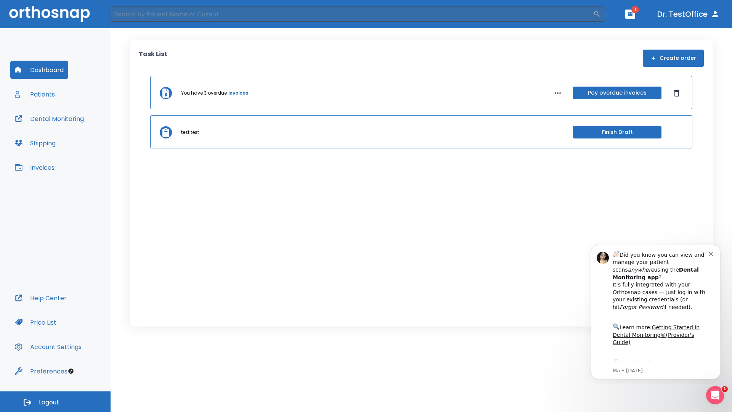 The image size is (732, 412). What do you see at coordinates (238, 93) in the screenshot?
I see `a: invoices` at bounding box center [238, 93].